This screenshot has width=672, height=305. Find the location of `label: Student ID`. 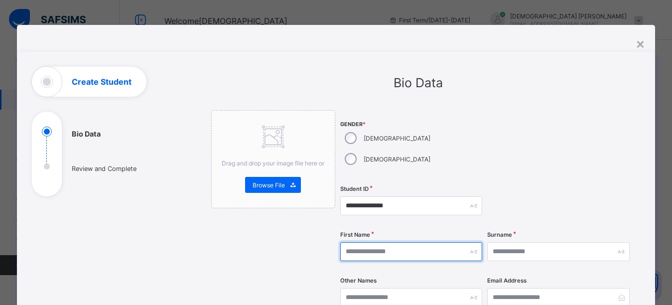

label: Student ID is located at coordinates (354, 189).